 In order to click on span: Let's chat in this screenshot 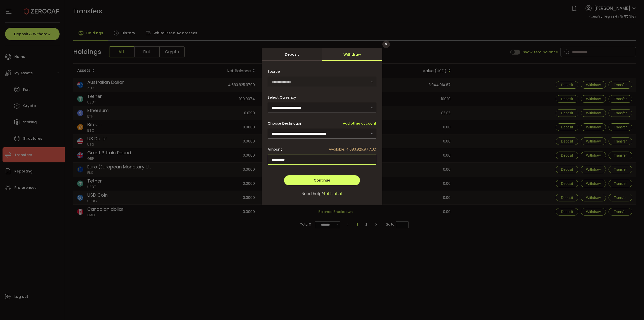, I will do `click(334, 194)`.